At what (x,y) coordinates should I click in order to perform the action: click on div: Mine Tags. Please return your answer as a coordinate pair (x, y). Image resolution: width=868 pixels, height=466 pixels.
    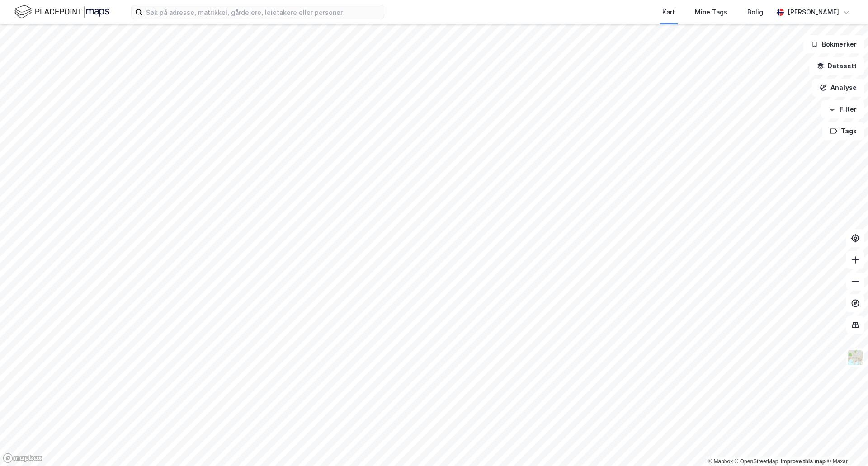
    Looking at the image, I should click on (711, 12).